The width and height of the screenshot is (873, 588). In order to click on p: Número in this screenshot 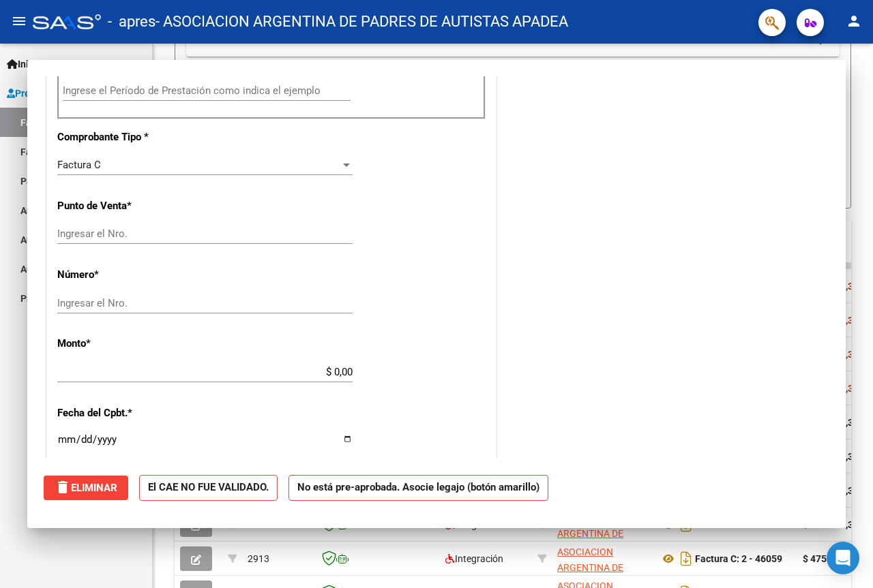, I will do `click(121, 275)`.